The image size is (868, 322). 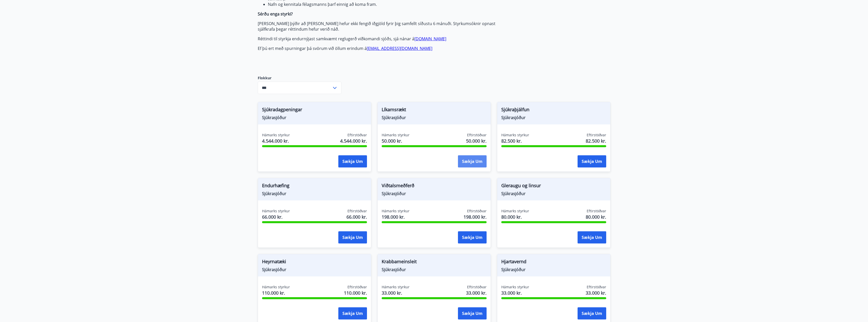 What do you see at coordinates (434, 262) in the screenshot?
I see `span: Krabbameinsleit` at bounding box center [434, 262].